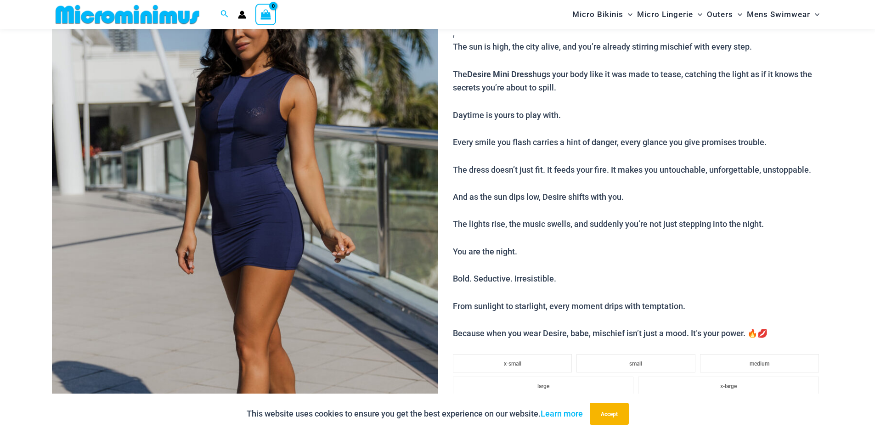 The height and width of the screenshot is (434, 875). I want to click on span: Micro Lingerie, so click(665, 14).